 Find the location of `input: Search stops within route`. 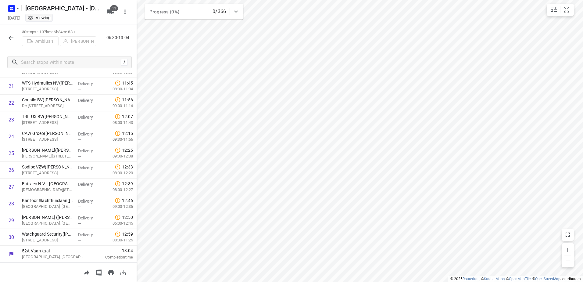

input: Search stops within route is located at coordinates (71, 62).